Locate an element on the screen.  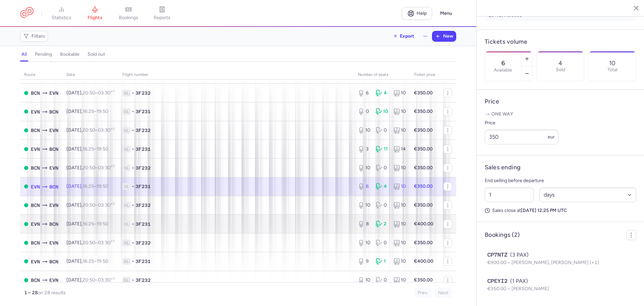
p: 10 is located at coordinates (612, 63).